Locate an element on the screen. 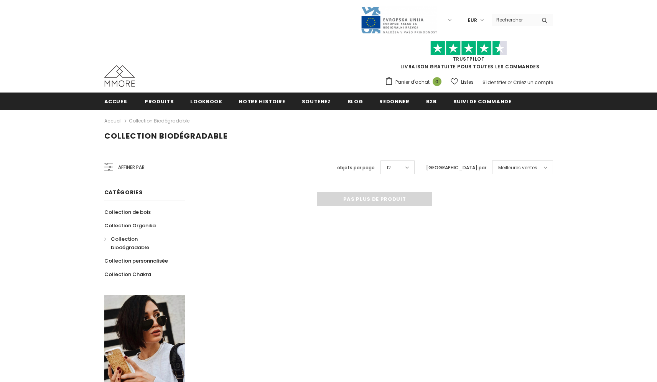 The width and height of the screenshot is (657, 382). a: soutenez is located at coordinates (317, 101).